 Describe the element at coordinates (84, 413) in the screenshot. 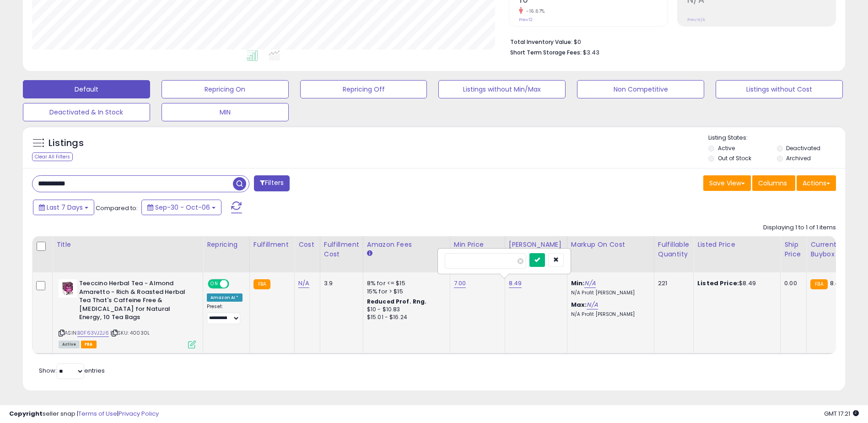

I see `div: seller snap | |` at that location.